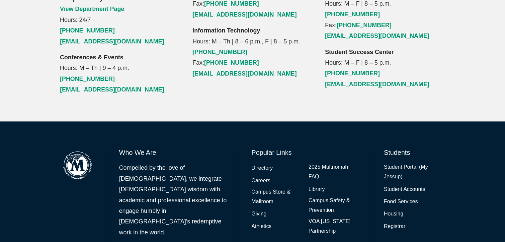 The height and width of the screenshot is (242, 505). What do you see at coordinates (385, 68) in the screenshot?
I see `p: Hours: M – F | 8 – 5 p.m.` at bounding box center [385, 68].